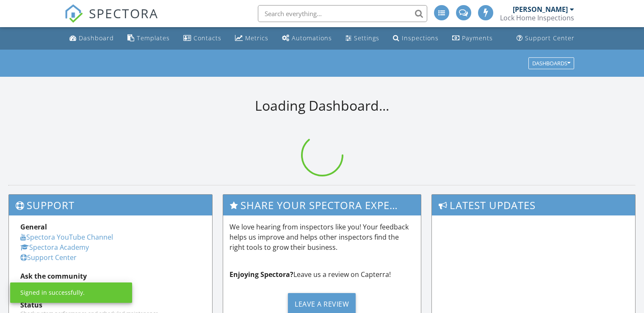  Describe the element at coordinates (367, 38) in the screenshot. I see `div: Settings` at that location.